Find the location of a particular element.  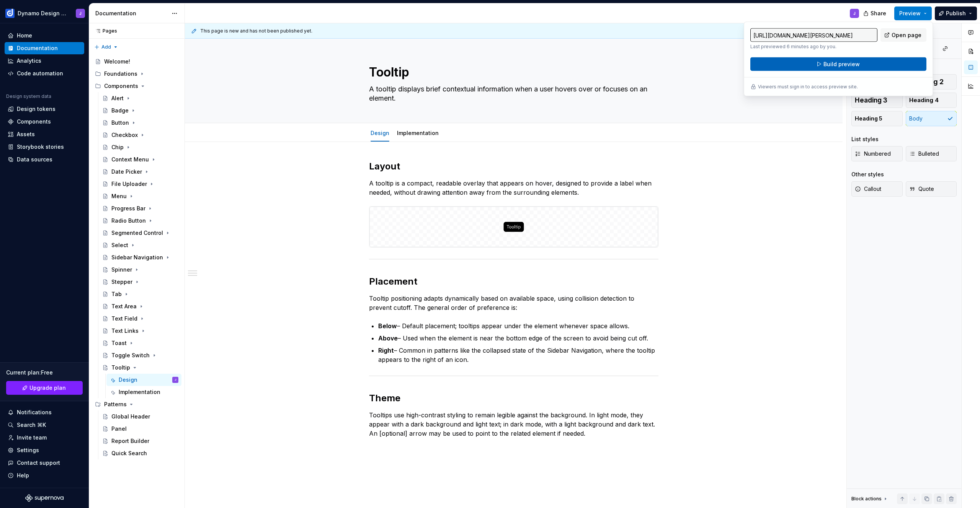

a: Sidebar Navigation is located at coordinates (140, 257).